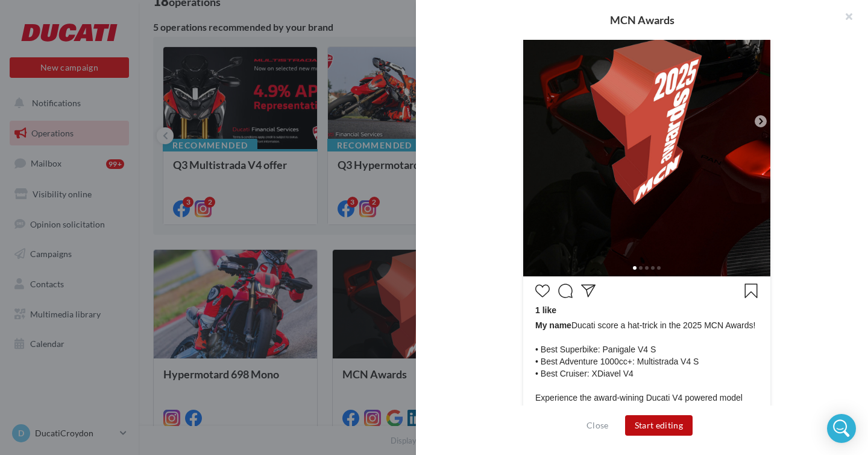 The width and height of the screenshot is (868, 455). I want to click on svg: J’aime, so click(542, 291).